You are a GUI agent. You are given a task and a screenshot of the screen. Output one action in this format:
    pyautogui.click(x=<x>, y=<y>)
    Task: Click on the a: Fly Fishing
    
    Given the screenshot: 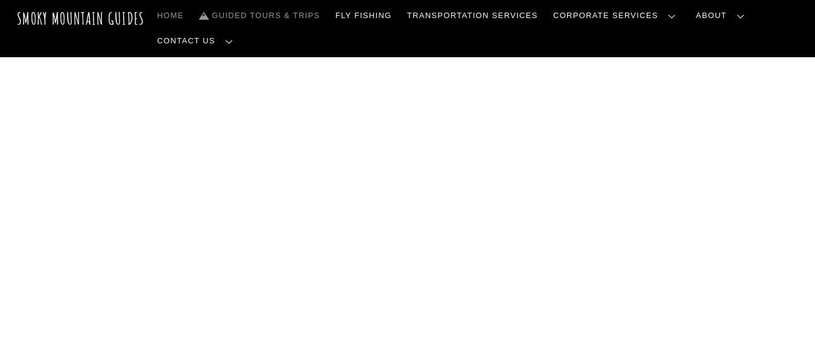 What is the action you would take?
    pyautogui.click(x=363, y=16)
    